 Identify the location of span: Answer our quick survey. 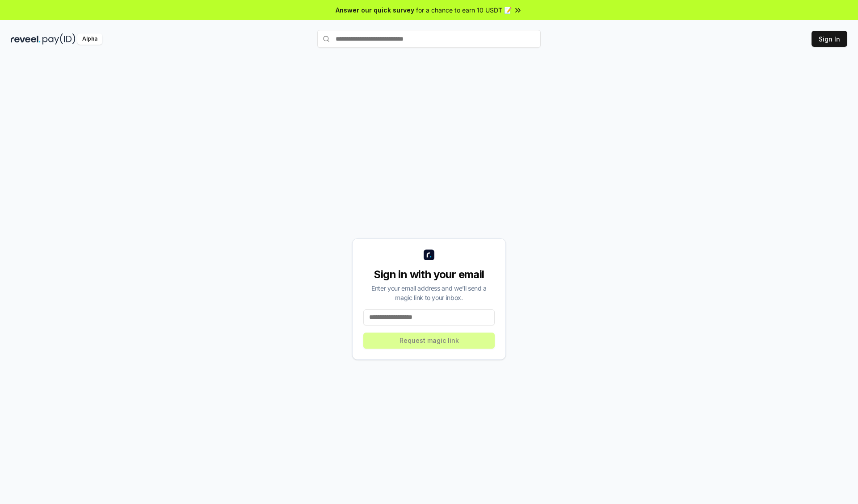
(375, 10).